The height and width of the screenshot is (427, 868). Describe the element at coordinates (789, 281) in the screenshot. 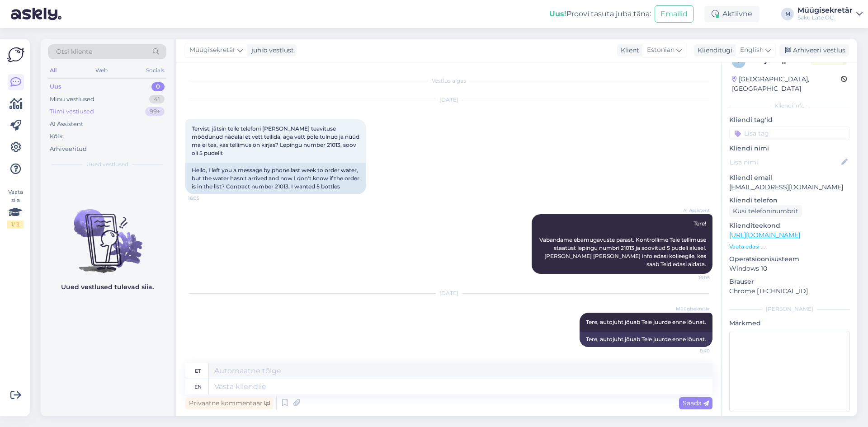

I see `p: Brauser` at that location.